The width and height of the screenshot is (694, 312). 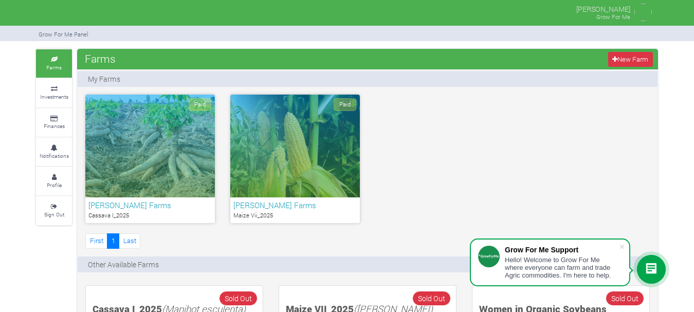 What do you see at coordinates (630, 59) in the screenshot?
I see `a: New Farm` at bounding box center [630, 59].